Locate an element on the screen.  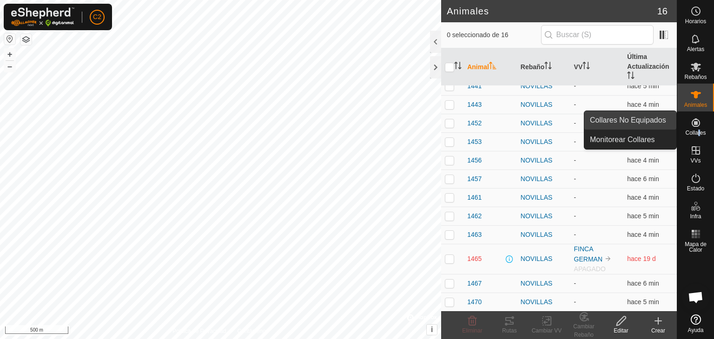
span: 1467 is located at coordinates (474, 284).